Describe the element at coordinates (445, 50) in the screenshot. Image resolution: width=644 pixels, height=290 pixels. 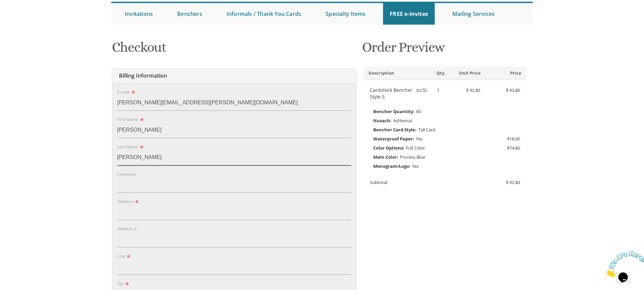
I see `h1: Order Preview` at that location.